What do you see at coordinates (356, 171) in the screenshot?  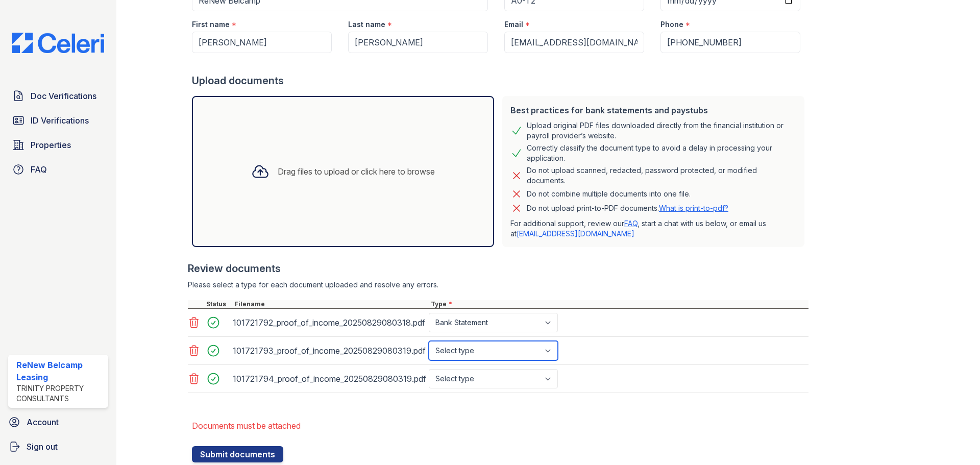 I see `div: Drag files to upload or click here to browse` at bounding box center [356, 171].